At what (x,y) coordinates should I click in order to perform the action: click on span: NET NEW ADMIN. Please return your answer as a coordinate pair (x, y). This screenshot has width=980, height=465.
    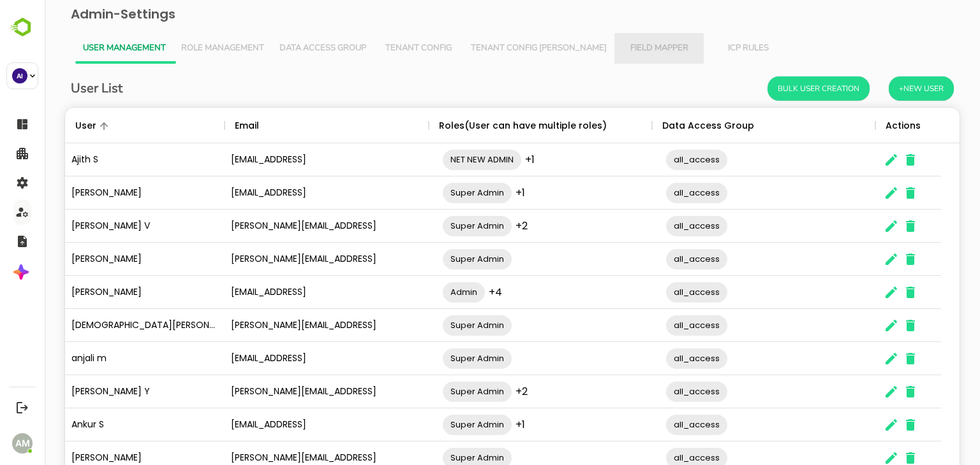
    Looking at the image, I should click on (437, 159).